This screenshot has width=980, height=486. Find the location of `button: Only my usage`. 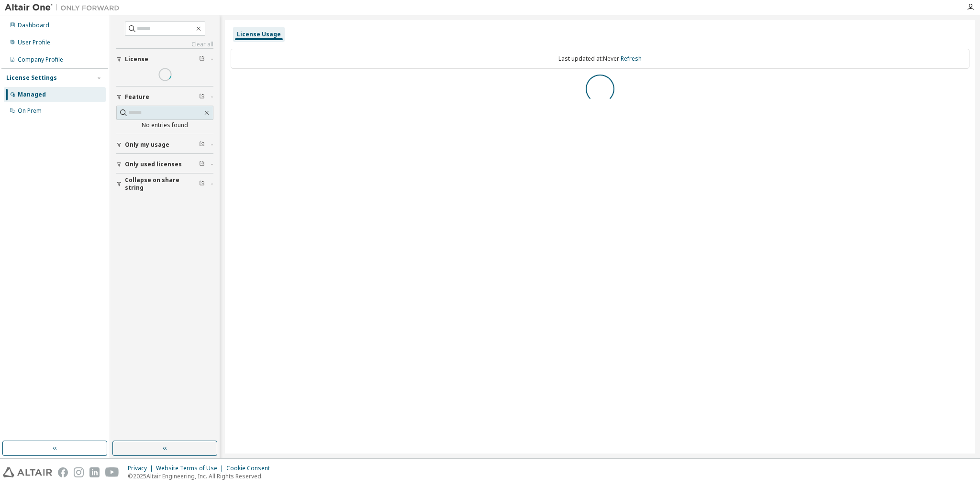

button: Only my usage is located at coordinates (164, 144).